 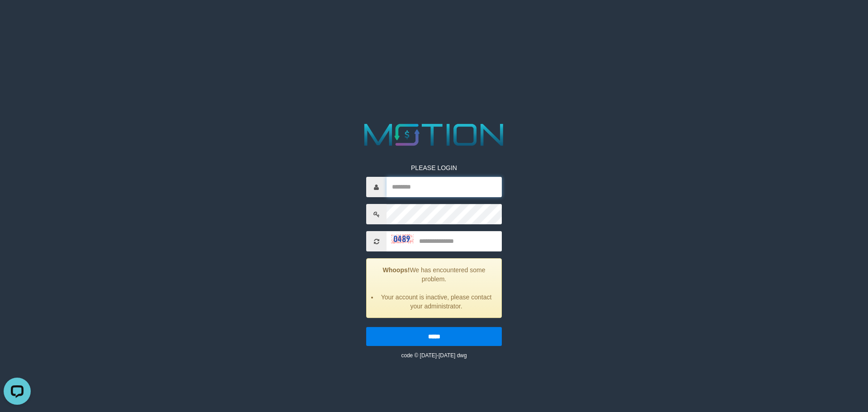 I want to click on button: Open LiveChat chat widget, so click(x=17, y=17).